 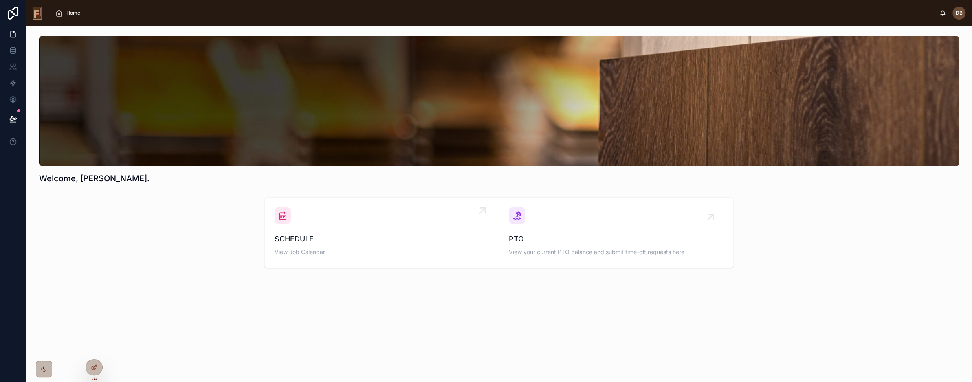 I want to click on span: Home, so click(x=73, y=13).